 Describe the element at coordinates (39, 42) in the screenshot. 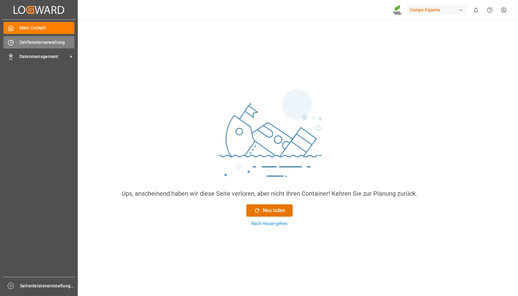

I see `a: Zeitfensterverwaltung` at that location.